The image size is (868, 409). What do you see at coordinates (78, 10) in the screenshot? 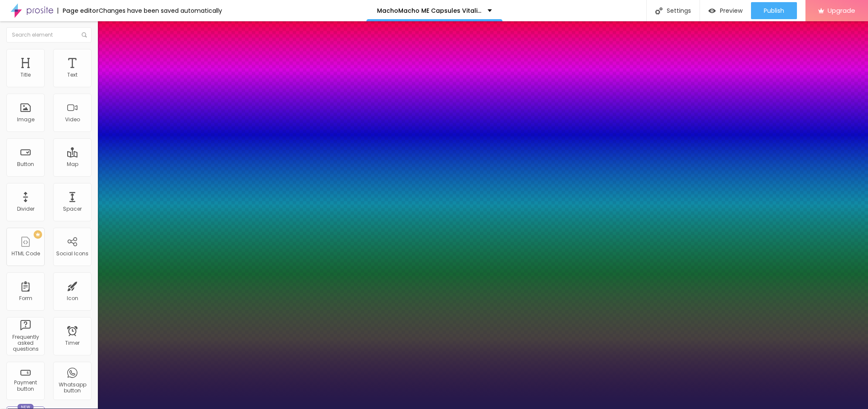
I see `div: Page editor` at bounding box center [78, 10].